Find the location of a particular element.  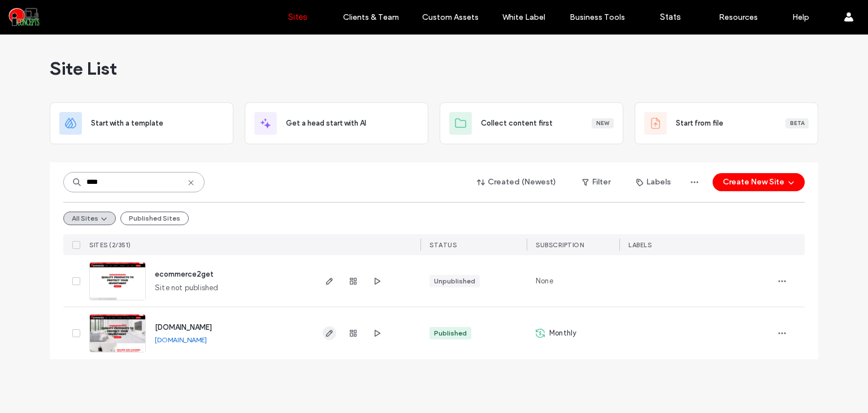

span: Start from file is located at coordinates (700, 123).